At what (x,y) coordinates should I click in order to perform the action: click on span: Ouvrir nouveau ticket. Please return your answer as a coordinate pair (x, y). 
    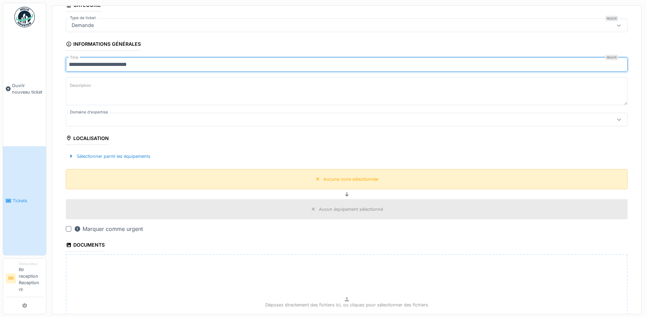
    Looking at the image, I should click on (28, 89).